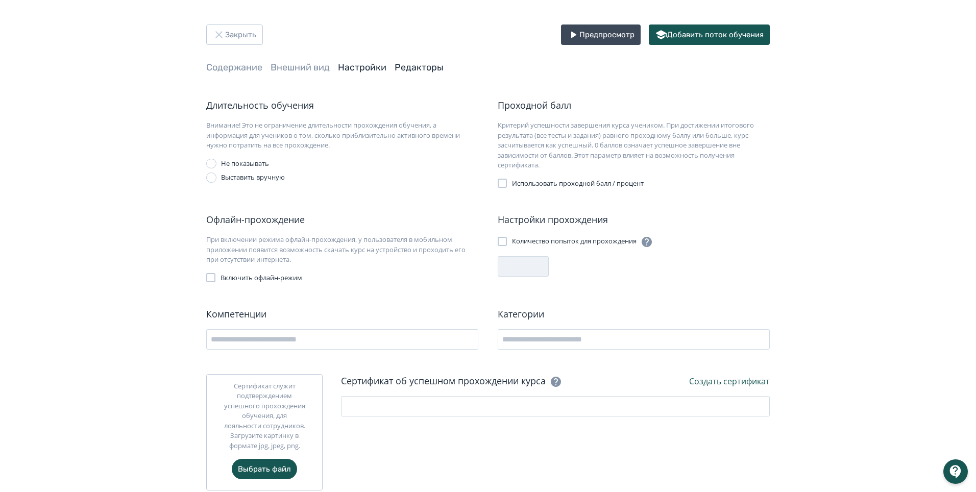  Describe the element at coordinates (342, 314) in the screenshot. I see `div: Компетенции` at that location.